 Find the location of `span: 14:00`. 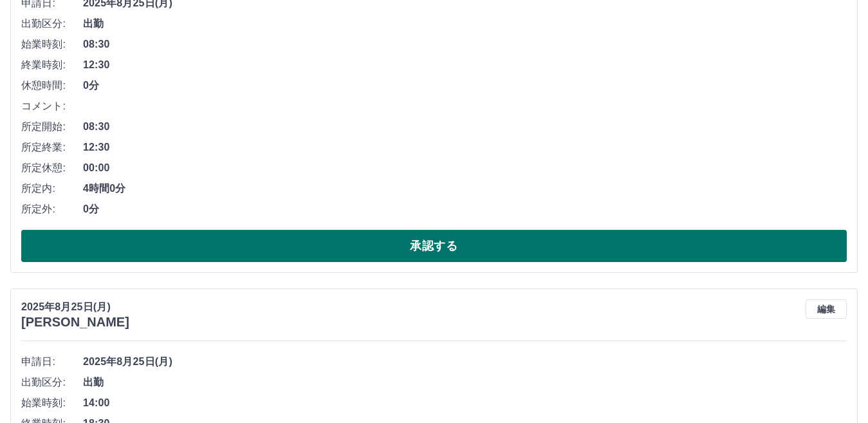

span: 14:00 is located at coordinates (464, 403).